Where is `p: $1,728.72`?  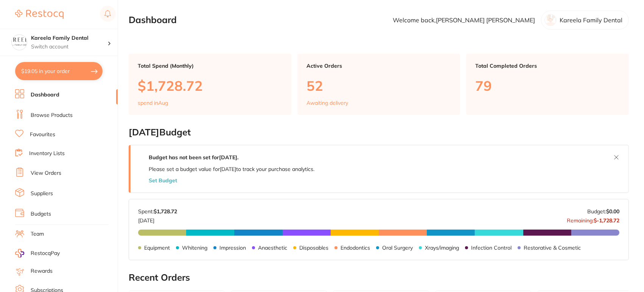 p: $1,728.72 is located at coordinates (210, 85).